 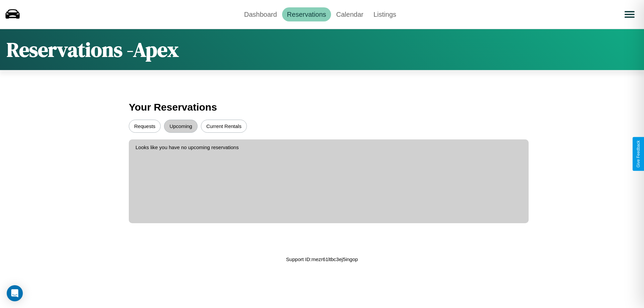 I want to click on a: Listings, so click(x=385, y=14).